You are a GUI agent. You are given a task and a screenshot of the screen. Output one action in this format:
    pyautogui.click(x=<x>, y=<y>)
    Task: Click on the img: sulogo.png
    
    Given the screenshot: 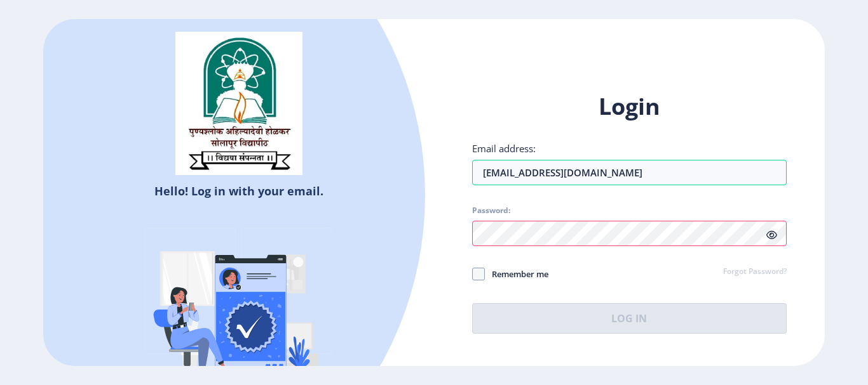 What is the action you would take?
    pyautogui.click(x=239, y=103)
    